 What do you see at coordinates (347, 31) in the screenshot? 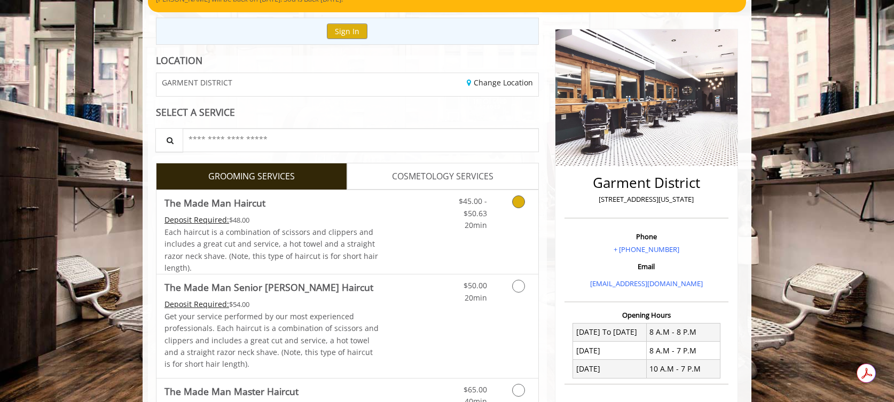
I see `button: Sign In` at bounding box center [347, 31].